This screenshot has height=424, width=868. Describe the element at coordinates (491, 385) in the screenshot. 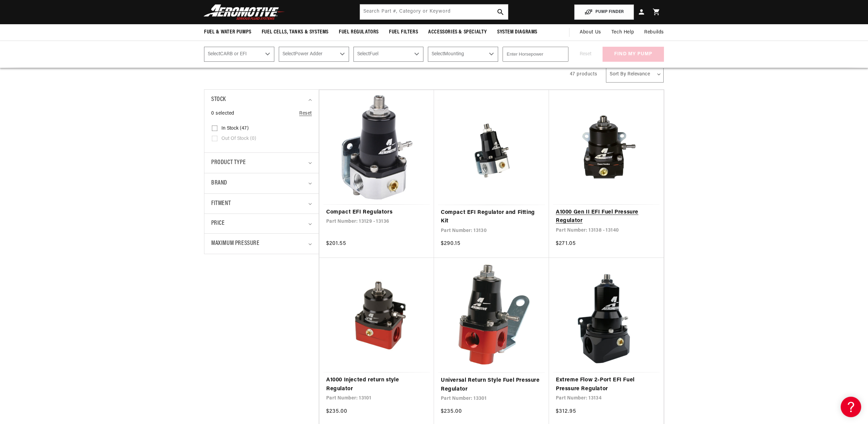

I see `a: Universal Return Style Fuel Pressure Regulator` at that location.